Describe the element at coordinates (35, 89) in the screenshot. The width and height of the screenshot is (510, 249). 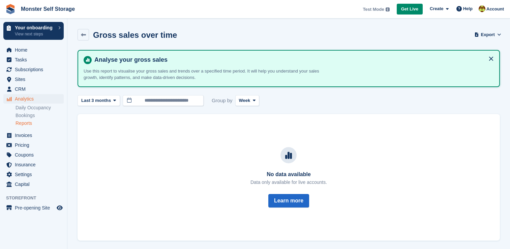
I see `span: CRM` at that location.